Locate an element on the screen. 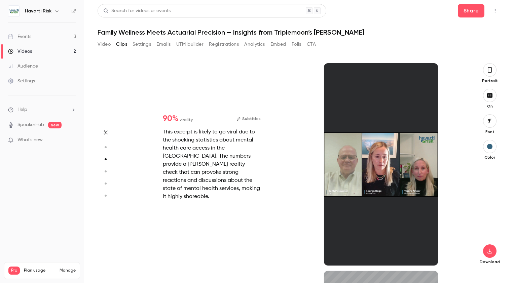 This screenshot has width=514, height=283. span: new is located at coordinates (55, 125).